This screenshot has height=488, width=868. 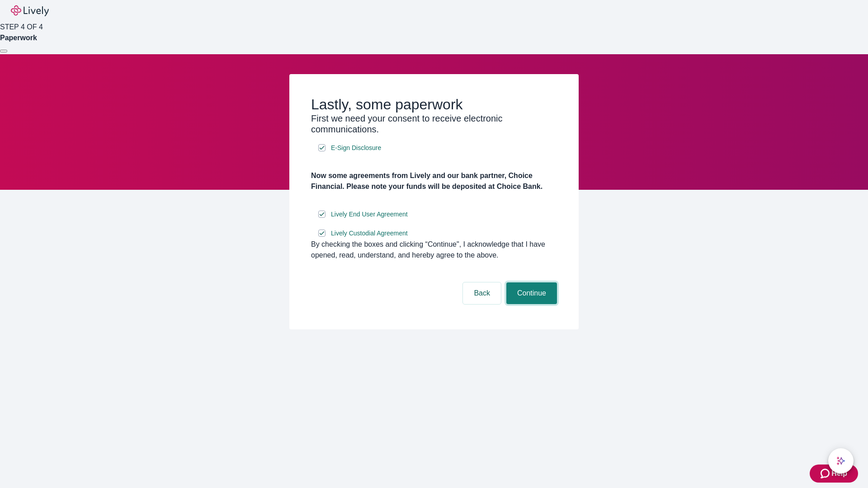 What do you see at coordinates (482, 294) in the screenshot?
I see `button: Back` at bounding box center [482, 294].